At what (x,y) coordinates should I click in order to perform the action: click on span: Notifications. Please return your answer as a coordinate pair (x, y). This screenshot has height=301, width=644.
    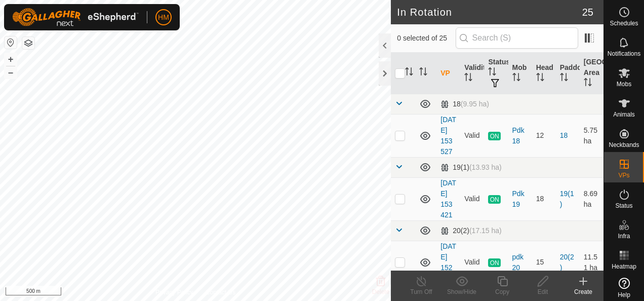
    Looking at the image, I should click on (624, 54).